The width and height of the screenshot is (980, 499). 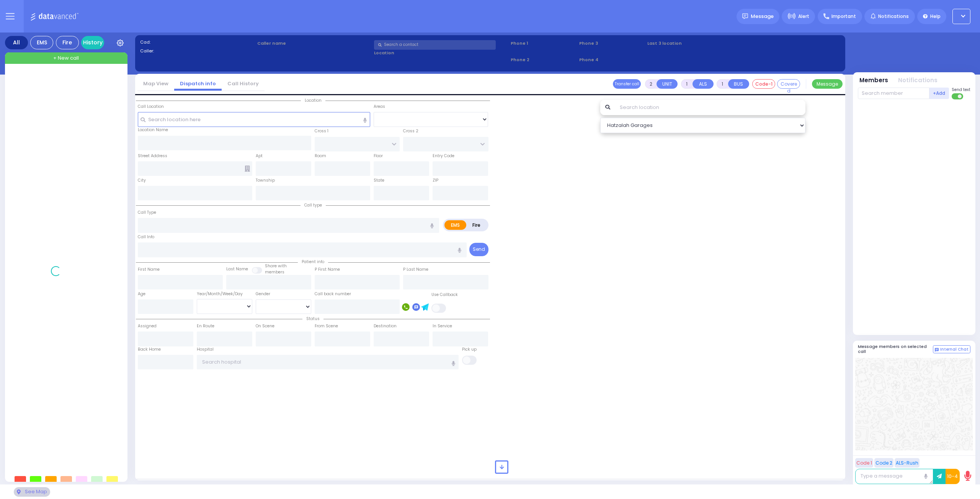 I want to click on label: From Scene, so click(x=326, y=326).